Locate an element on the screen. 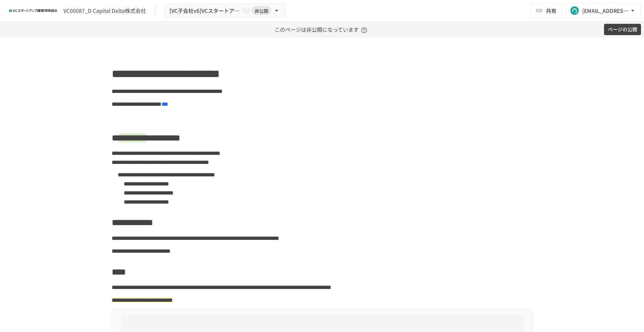 This screenshot has width=644, height=332. span: [VC子会社v6]VCスタートアップ健保への加入申請手続き is located at coordinates (205, 10).